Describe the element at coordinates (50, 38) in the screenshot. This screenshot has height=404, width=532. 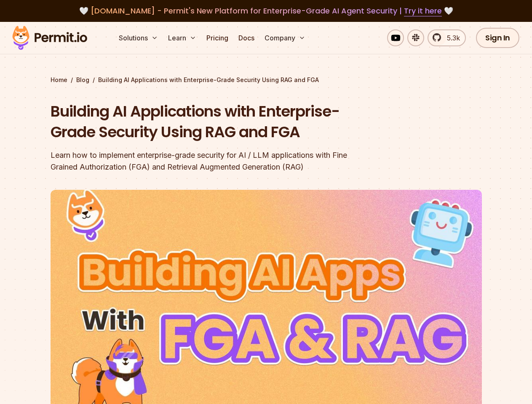
I see `img: Permit logo` at that location.